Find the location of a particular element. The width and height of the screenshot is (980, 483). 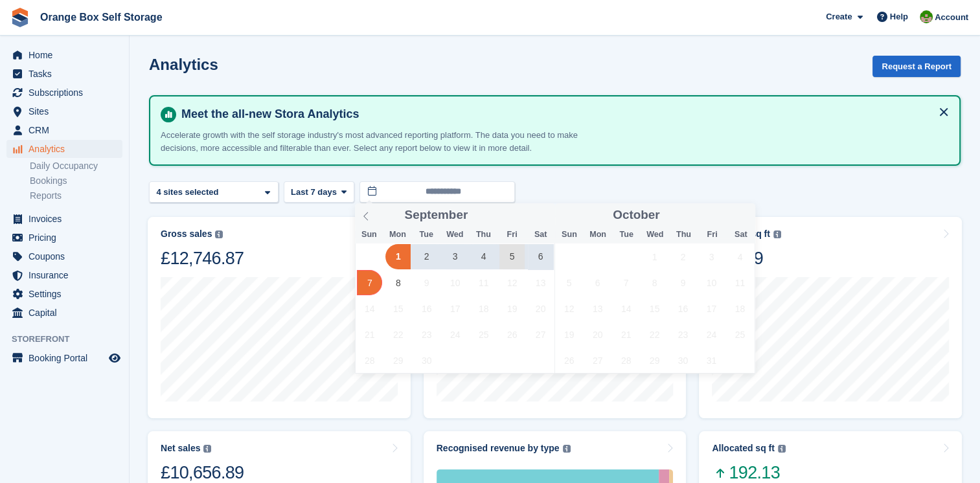

span: Sun is located at coordinates (369, 234).